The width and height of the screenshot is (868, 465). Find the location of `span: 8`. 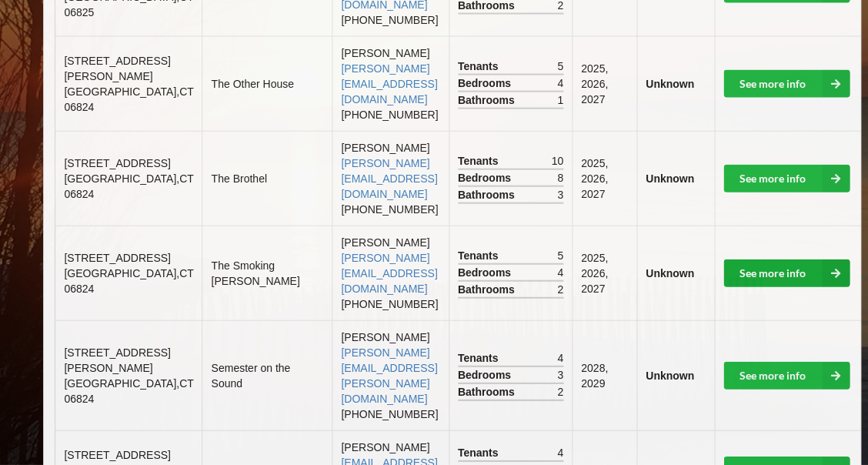

span: 8 is located at coordinates (560, 178).